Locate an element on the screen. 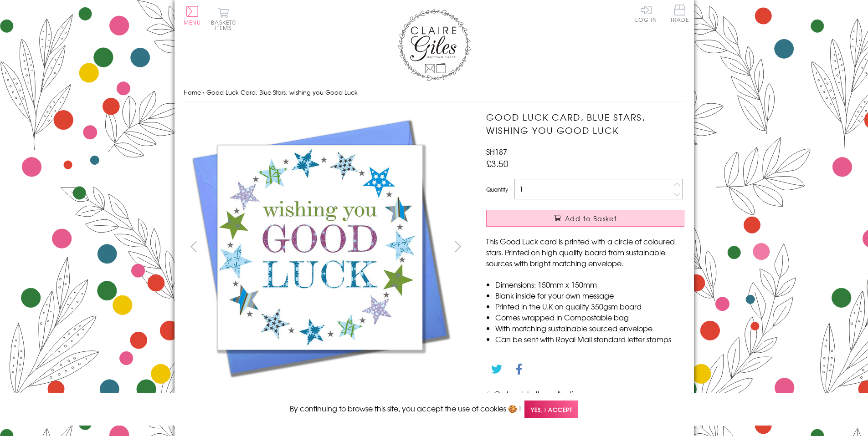  span: Yes, I accept is located at coordinates (551, 410).